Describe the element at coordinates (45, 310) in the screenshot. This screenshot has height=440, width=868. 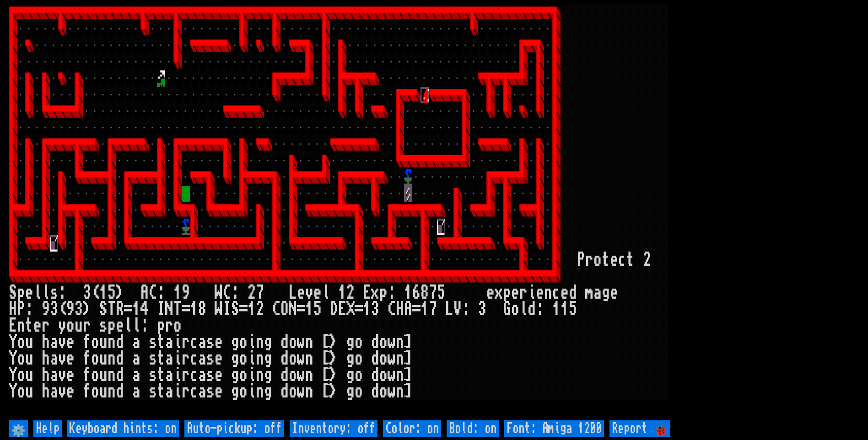
I see `div: 9` at that location.